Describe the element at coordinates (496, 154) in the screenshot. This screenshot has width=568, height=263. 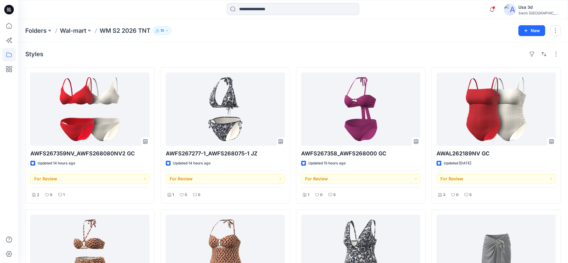
I see `p: AWAL262189NV GC` at that location.